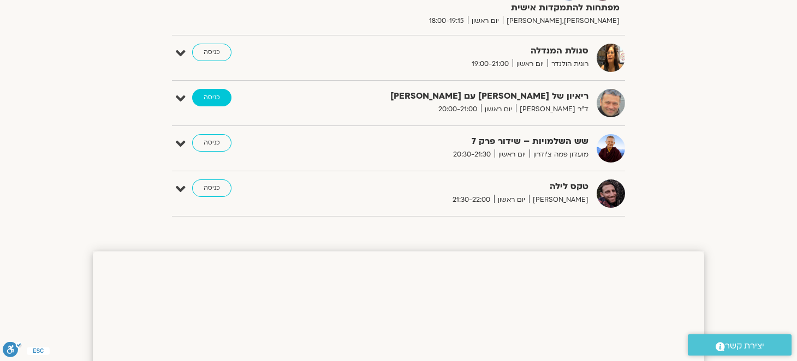  Describe the element at coordinates (745, 346) in the screenshot. I see `span: יצירת קשר` at that location.